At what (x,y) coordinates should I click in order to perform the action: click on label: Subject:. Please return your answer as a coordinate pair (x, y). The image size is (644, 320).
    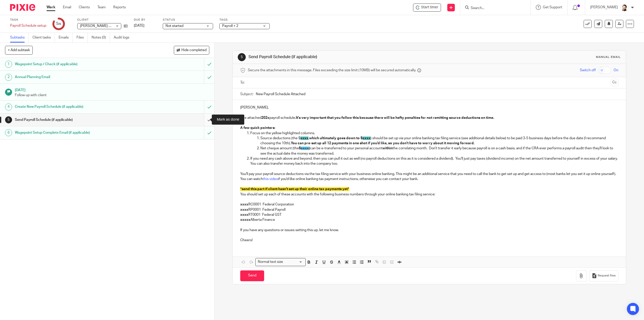
    Looking at the image, I should click on (247, 94).